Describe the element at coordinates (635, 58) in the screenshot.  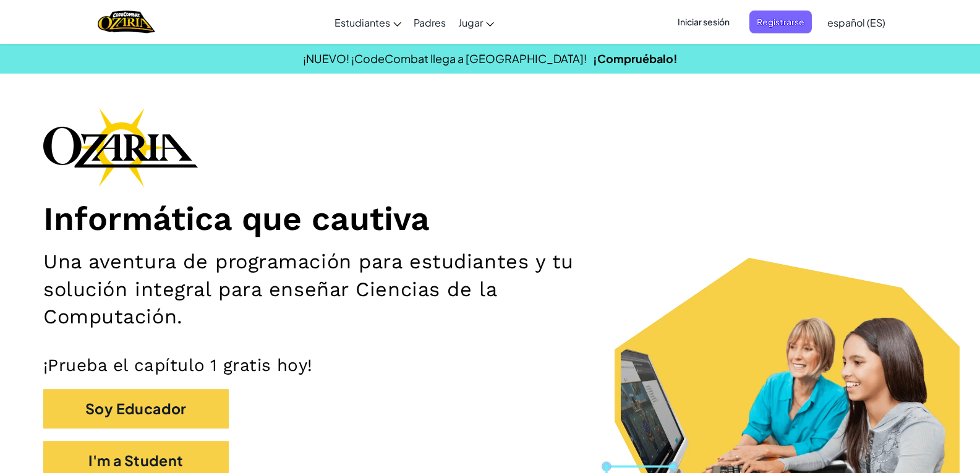
I see `a: ¡Compruébalo!` at that location.